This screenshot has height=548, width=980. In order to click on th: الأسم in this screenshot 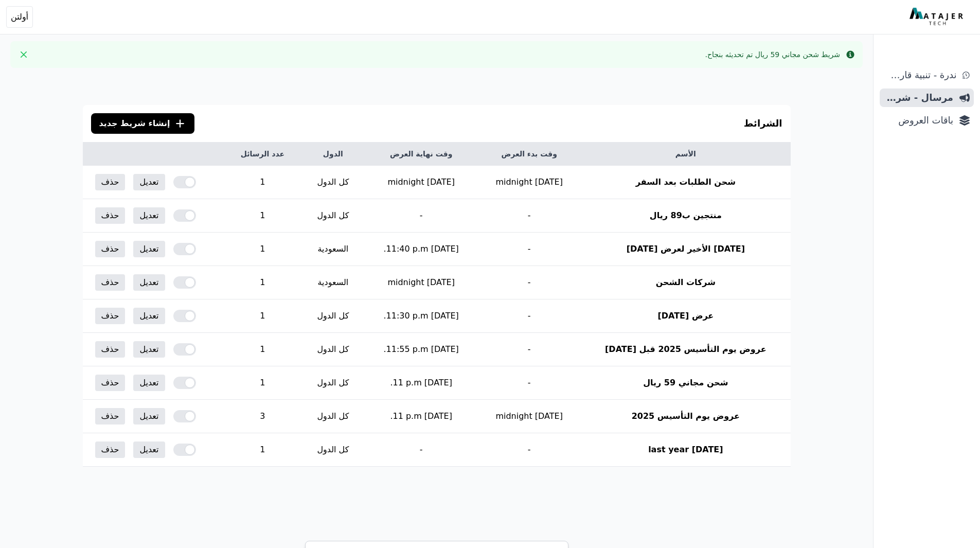, I will do `click(685, 154)`.